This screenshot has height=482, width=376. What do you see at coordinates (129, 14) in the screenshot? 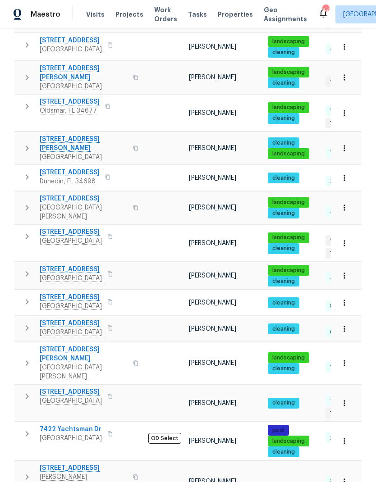
I see `span: Projects` at bounding box center [129, 14].